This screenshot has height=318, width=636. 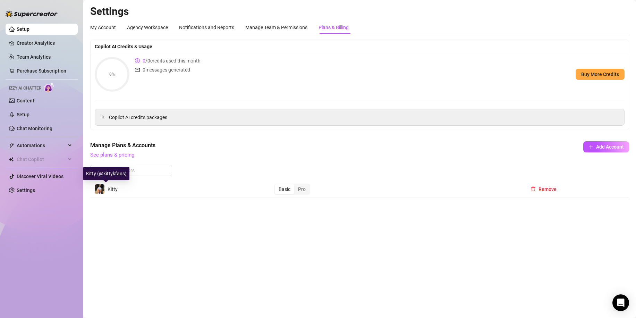 I want to click on img: Kitty, so click(x=100, y=189).